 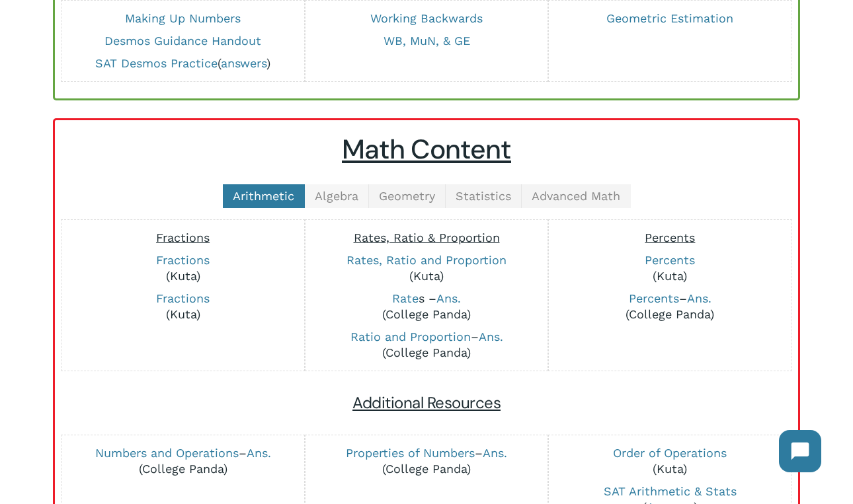 What do you see at coordinates (407, 196) in the screenshot?
I see `span: Geometry` at bounding box center [407, 196].